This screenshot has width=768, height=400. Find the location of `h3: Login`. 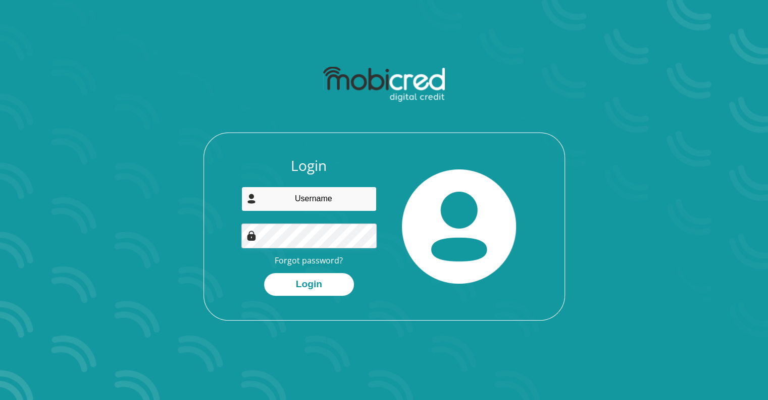

h3: Login is located at coordinates (309, 166).